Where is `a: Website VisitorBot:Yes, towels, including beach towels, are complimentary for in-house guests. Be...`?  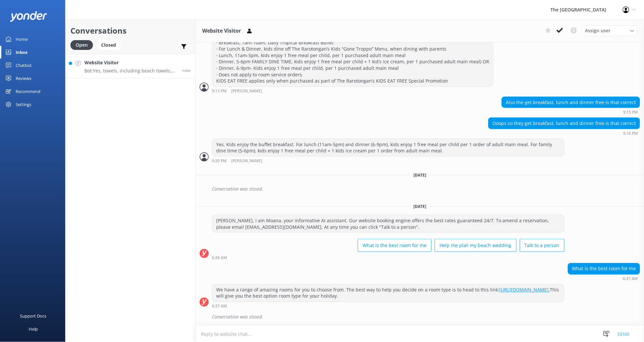
a: Website VisitorBot:Yes, towels, including beach towels, are complimentary for in-house guests. Be... is located at coordinates (131, 66).